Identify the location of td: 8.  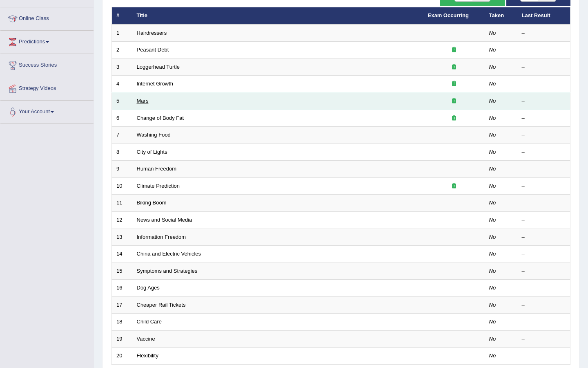
(122, 152).